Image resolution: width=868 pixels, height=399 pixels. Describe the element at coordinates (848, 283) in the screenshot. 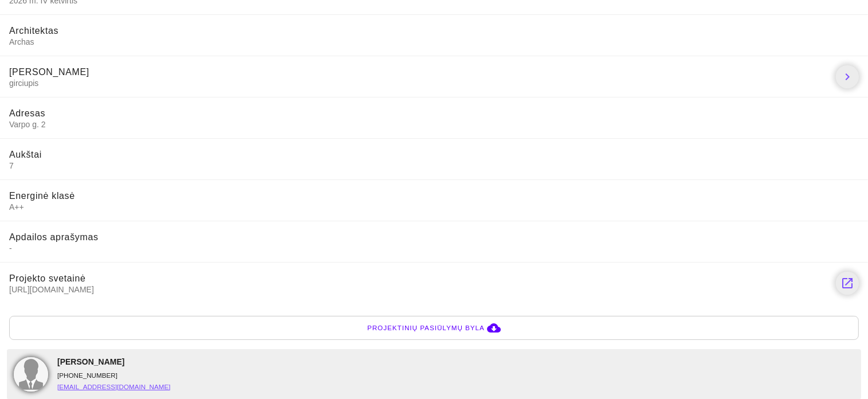

I see `a: launch` at that location.